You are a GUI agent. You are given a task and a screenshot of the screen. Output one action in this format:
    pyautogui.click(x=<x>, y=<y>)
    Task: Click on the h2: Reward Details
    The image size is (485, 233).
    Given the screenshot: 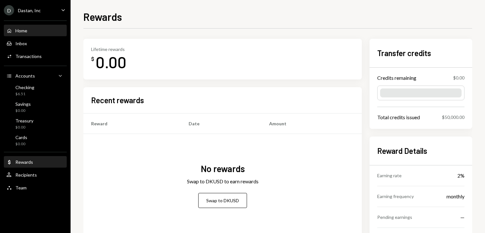 What is the action you would take?
    pyautogui.click(x=421, y=151)
    